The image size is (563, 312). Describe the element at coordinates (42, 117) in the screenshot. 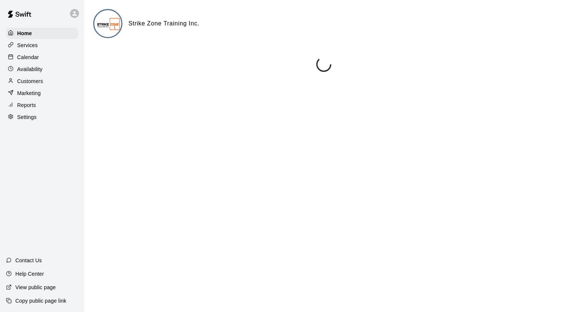

I see `div: Settings` at that location.